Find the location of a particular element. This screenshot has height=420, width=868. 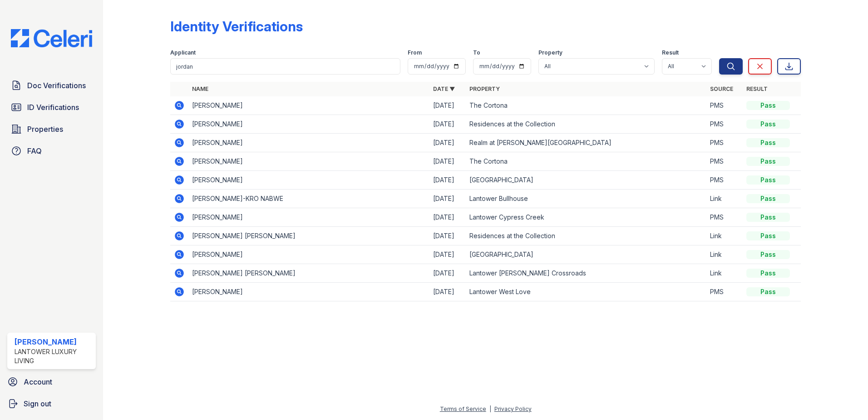

a: Sign out is located at coordinates (51, 403).